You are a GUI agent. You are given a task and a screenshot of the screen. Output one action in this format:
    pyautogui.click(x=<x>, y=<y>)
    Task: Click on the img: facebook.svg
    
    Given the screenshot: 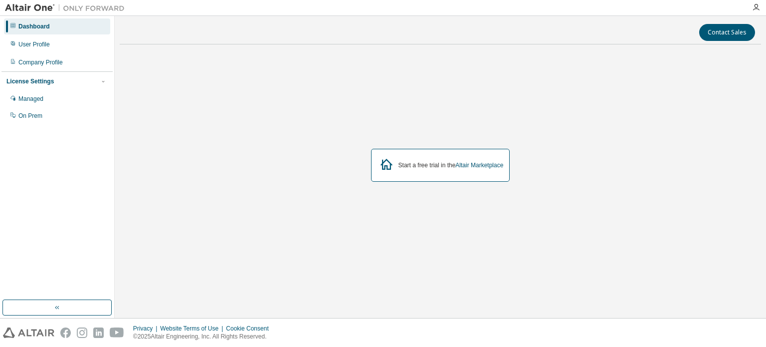 What is the action you would take?
    pyautogui.click(x=65, y=332)
    